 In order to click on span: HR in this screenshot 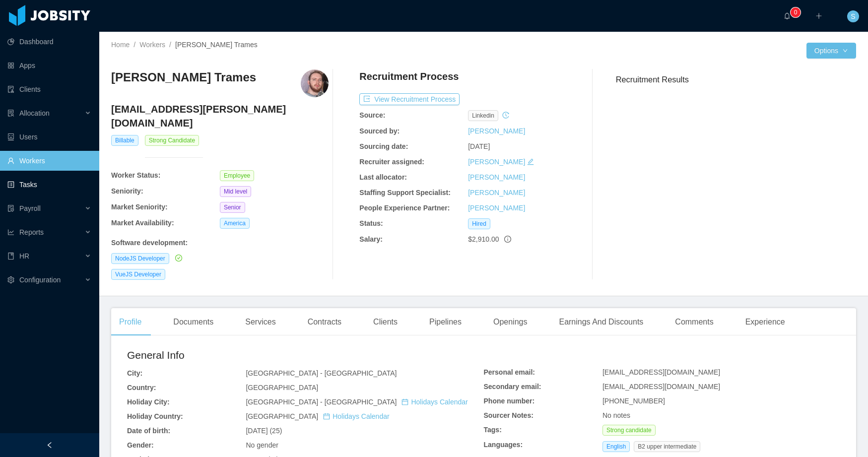, I will do `click(24, 256)`.